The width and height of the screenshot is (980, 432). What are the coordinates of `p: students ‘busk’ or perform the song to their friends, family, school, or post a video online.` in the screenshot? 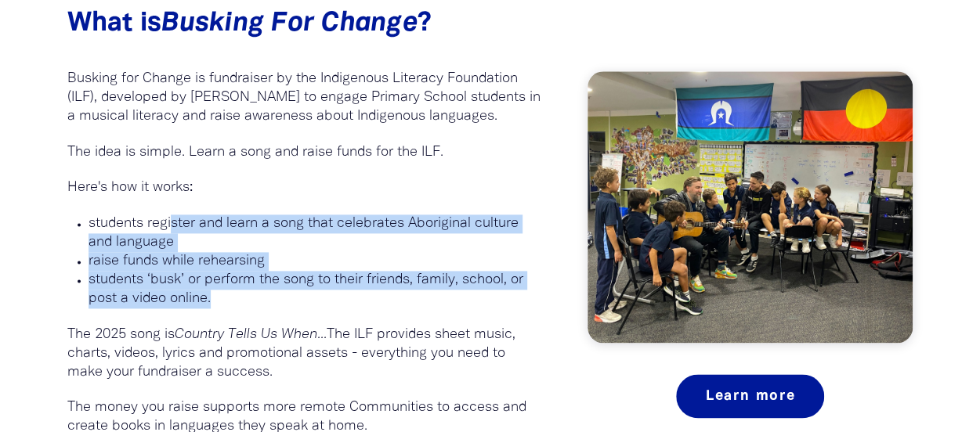 It's located at (315, 290).